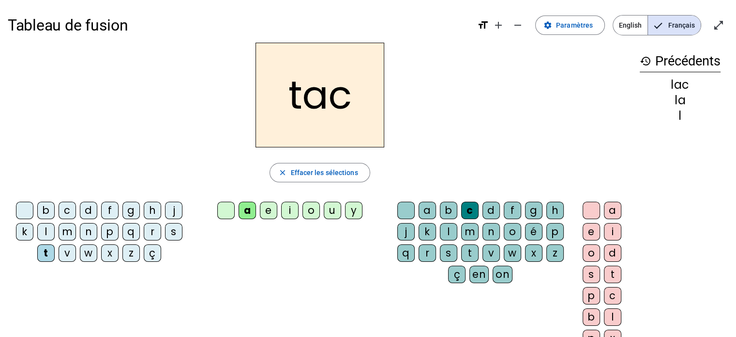  What do you see at coordinates (680, 85) in the screenshot?
I see `div: lac` at bounding box center [680, 85].